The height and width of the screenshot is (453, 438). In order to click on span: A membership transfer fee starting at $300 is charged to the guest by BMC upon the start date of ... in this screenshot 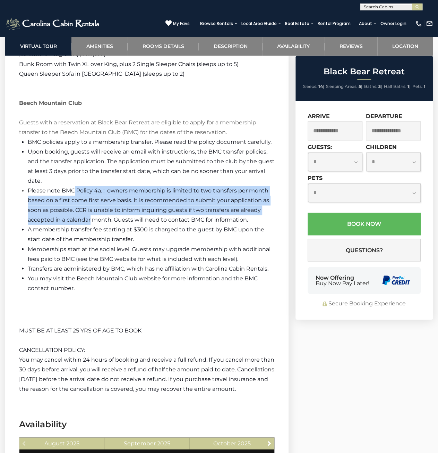, I will do `click(146, 234)`.